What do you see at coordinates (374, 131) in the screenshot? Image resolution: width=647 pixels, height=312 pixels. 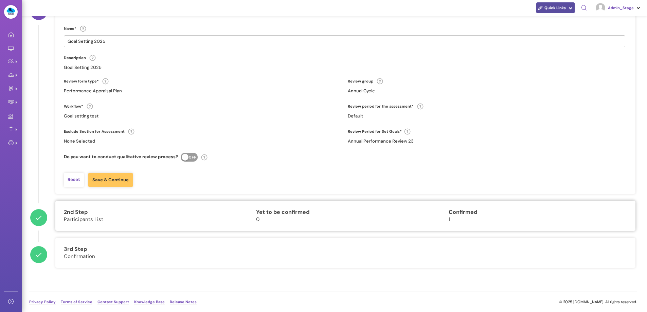 I see `label: Review Period for Set Goals` at bounding box center [374, 131].